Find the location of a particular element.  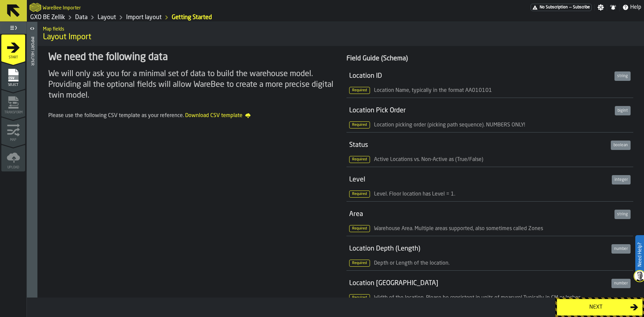

div: boolean is located at coordinates (620, 145).